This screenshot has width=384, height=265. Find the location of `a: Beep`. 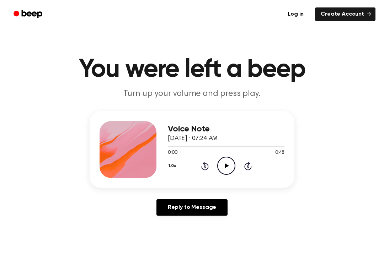

a: Beep is located at coordinates (28, 14).